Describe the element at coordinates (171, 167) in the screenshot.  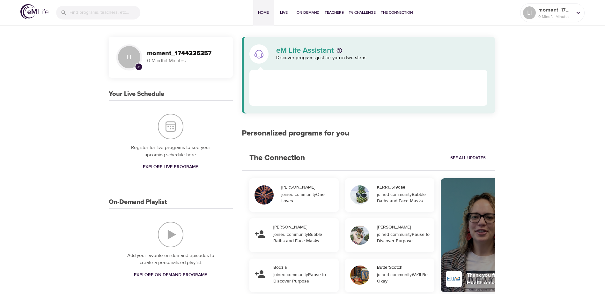
I see `span: Explore Live Programs` at that location.